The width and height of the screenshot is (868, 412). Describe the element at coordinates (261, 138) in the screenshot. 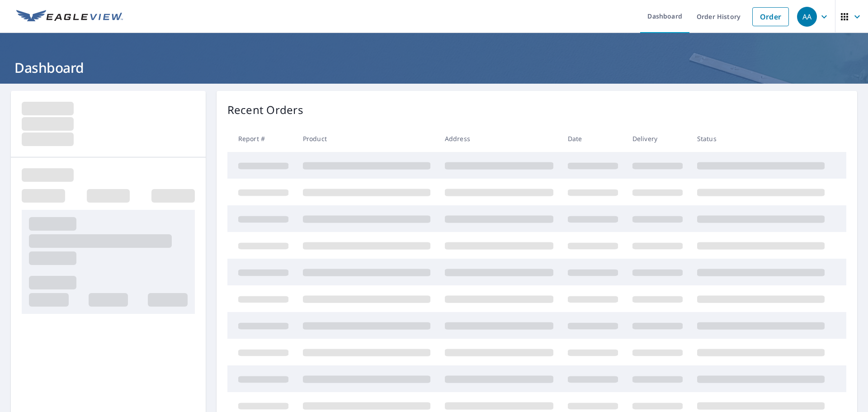

I see `th: Report #` at that location.